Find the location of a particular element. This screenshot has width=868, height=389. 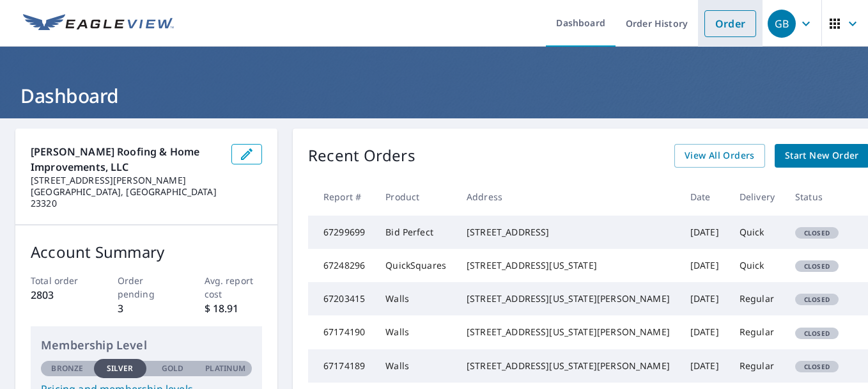

p: Membership Level is located at coordinates (147, 345).